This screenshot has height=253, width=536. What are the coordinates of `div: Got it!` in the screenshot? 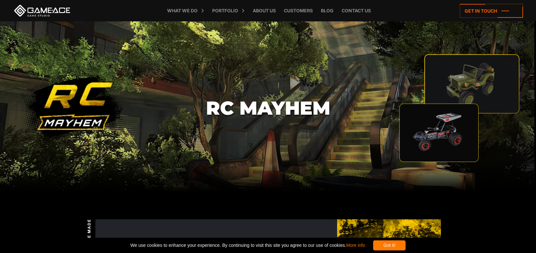 It's located at (389, 245).